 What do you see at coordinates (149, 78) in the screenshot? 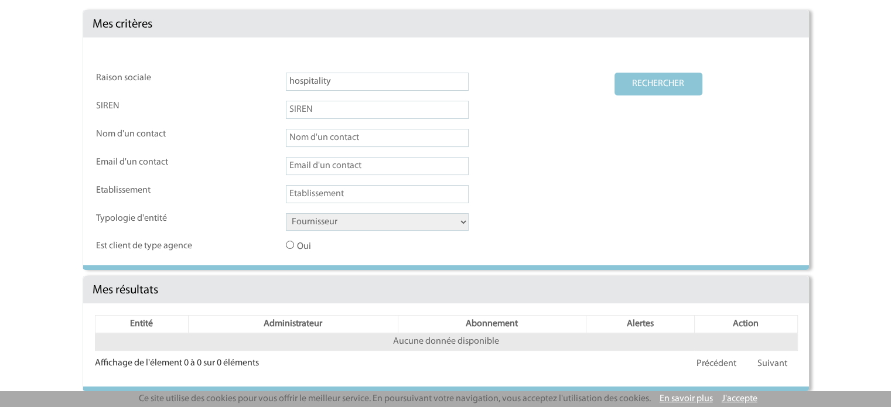
I see `label: Raison sociale` at bounding box center [149, 78].